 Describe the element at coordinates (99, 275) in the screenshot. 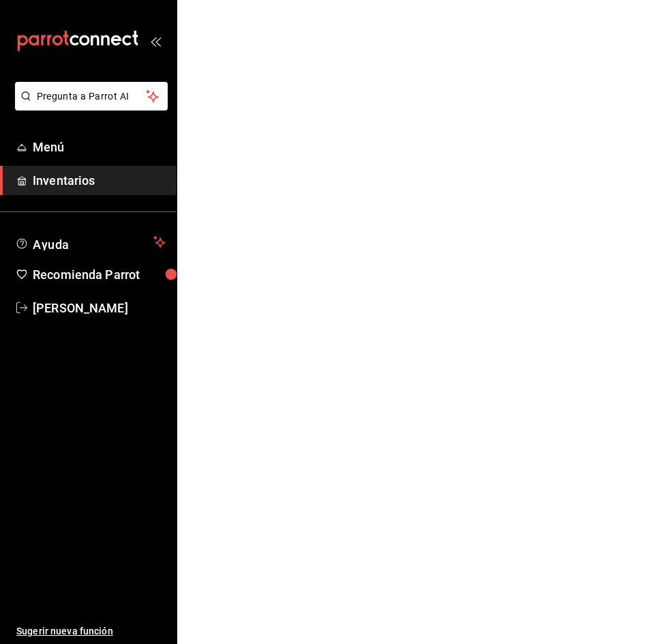

I see `span: Recomienda Parrot` at that location.